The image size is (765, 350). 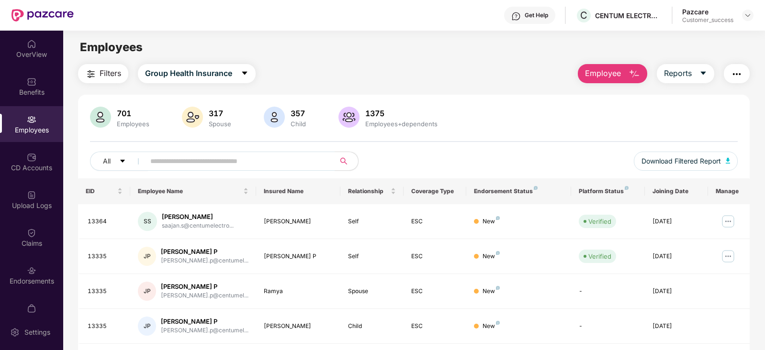 I want to click on th: Manage, so click(x=729, y=191).